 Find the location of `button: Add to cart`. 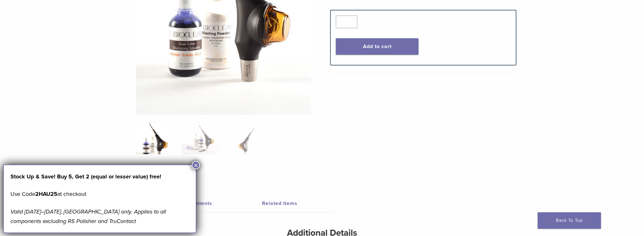

button: Add to cart is located at coordinates (377, 46).